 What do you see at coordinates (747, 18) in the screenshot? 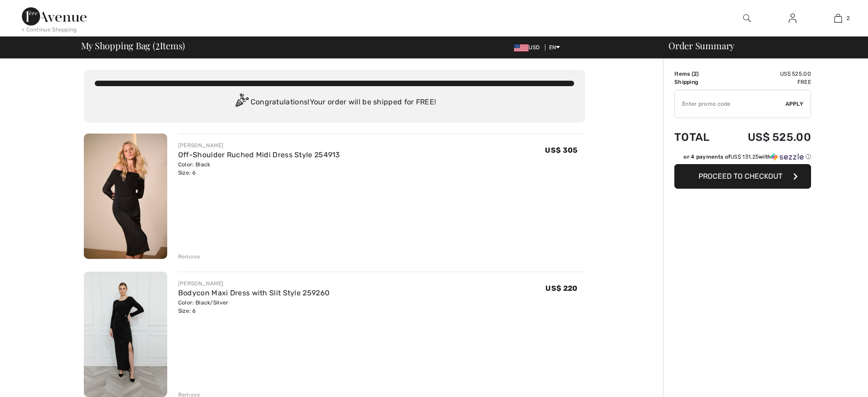
I see `img: search the website` at bounding box center [747, 18].